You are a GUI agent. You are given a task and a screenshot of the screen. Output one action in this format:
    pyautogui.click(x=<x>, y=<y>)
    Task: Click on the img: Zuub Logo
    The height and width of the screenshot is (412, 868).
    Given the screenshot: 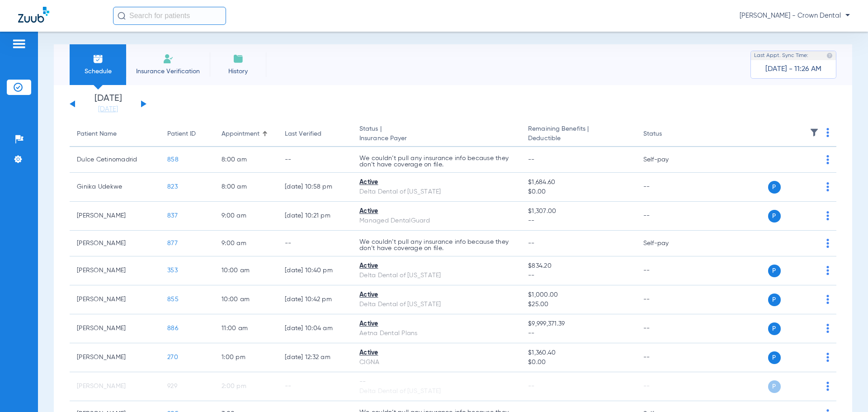 What is the action you would take?
    pyautogui.click(x=33, y=15)
    